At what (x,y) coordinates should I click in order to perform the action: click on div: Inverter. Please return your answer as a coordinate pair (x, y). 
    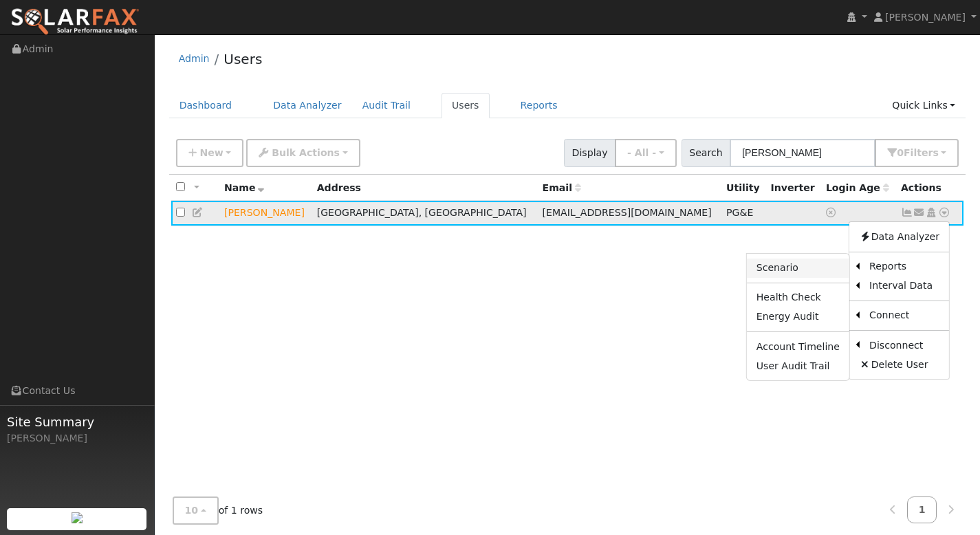
    Looking at the image, I should click on (793, 188).